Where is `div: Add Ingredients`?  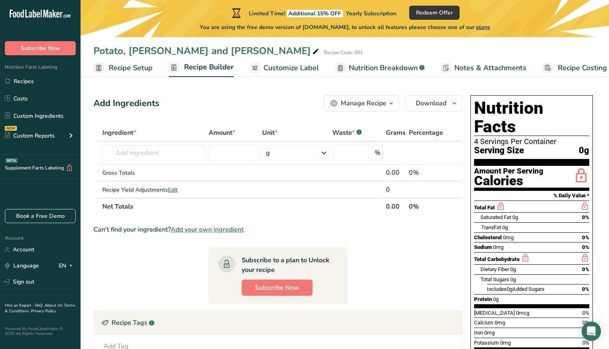 div: Add Ingredients is located at coordinates (127, 103).